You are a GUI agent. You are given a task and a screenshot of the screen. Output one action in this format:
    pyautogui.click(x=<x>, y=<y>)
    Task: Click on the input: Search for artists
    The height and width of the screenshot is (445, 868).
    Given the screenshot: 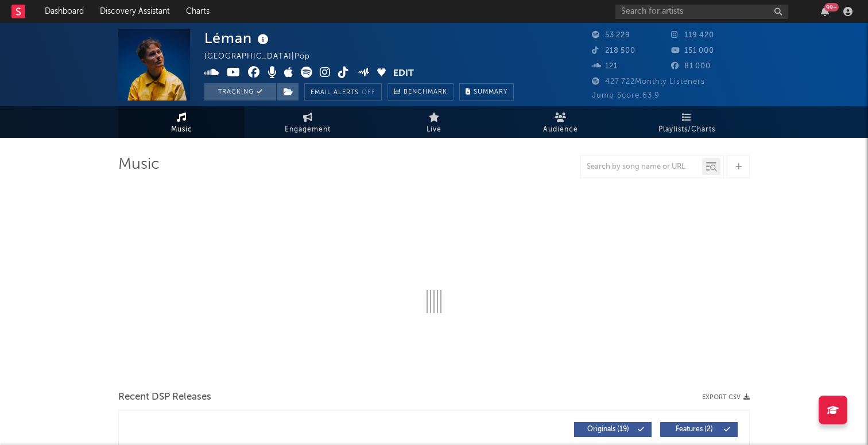 What is the action you would take?
    pyautogui.click(x=701, y=12)
    